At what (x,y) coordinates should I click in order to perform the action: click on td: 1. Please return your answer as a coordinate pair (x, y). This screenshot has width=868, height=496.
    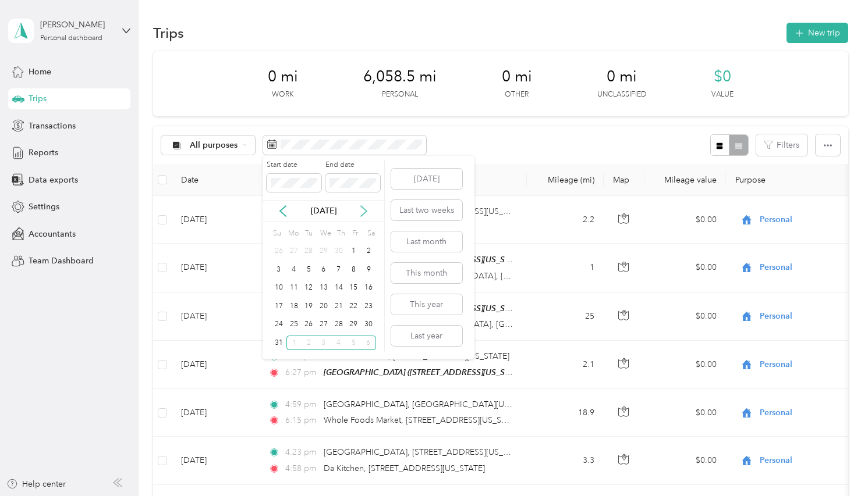
    Looking at the image, I should click on (565, 267).